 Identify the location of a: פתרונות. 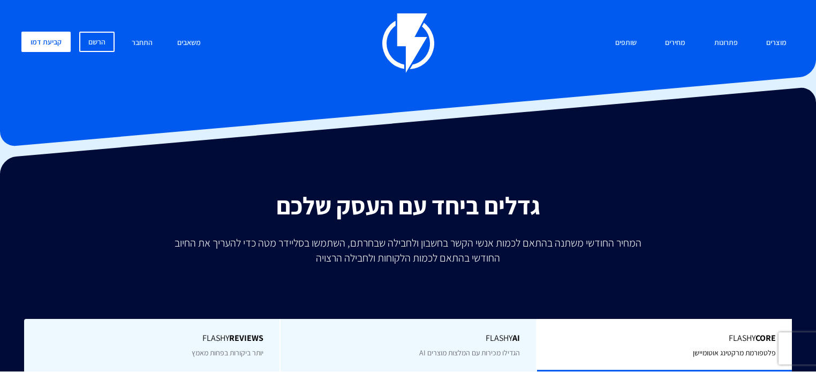
(726, 43).